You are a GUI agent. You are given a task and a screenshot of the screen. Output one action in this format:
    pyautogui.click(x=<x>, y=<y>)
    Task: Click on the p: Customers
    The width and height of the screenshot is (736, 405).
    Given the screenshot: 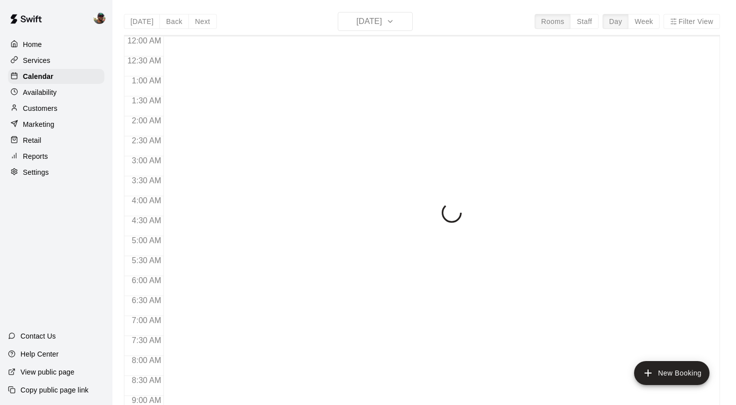 What is the action you would take?
    pyautogui.click(x=40, y=108)
    